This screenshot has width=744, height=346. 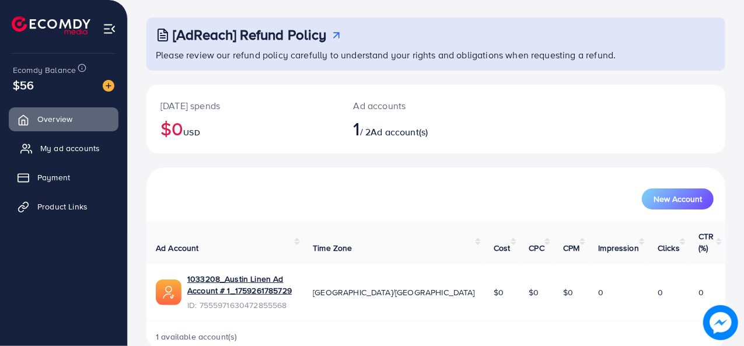 I want to click on span: Ad Account, so click(x=177, y=248).